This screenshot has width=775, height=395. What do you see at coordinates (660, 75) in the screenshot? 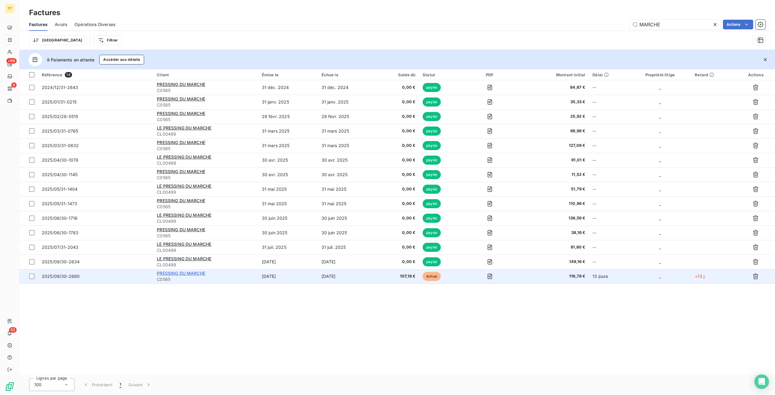
I see `div: Propriété litige` at bounding box center [660, 75].